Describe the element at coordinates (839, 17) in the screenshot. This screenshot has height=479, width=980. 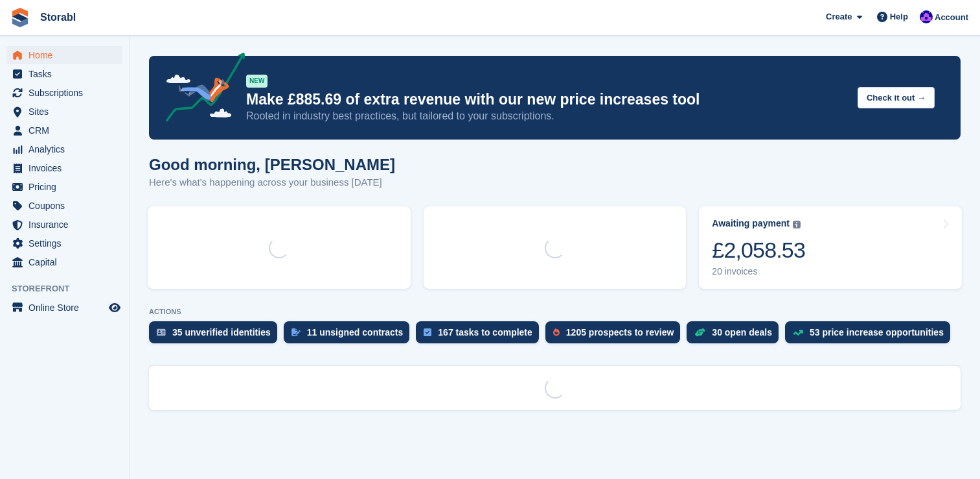
I see `span: Create` at that location.